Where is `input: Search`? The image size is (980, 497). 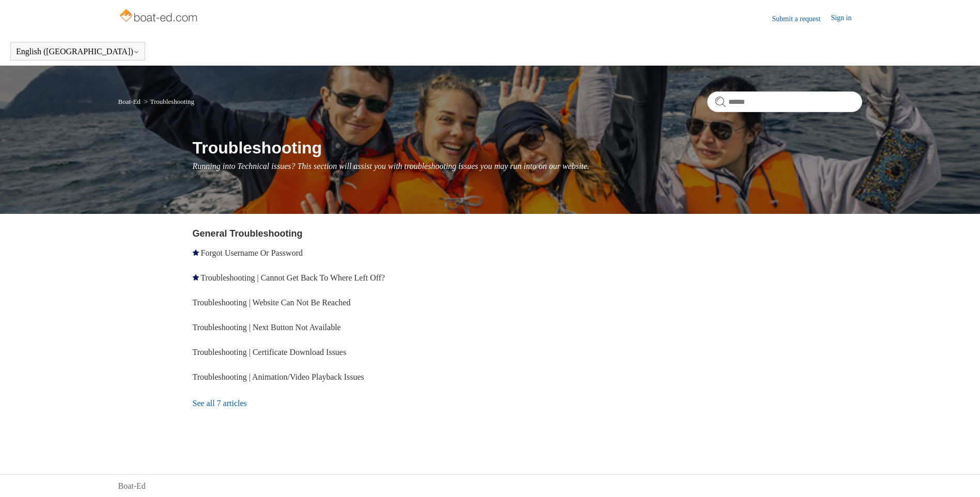
input: Search is located at coordinates (785, 102).